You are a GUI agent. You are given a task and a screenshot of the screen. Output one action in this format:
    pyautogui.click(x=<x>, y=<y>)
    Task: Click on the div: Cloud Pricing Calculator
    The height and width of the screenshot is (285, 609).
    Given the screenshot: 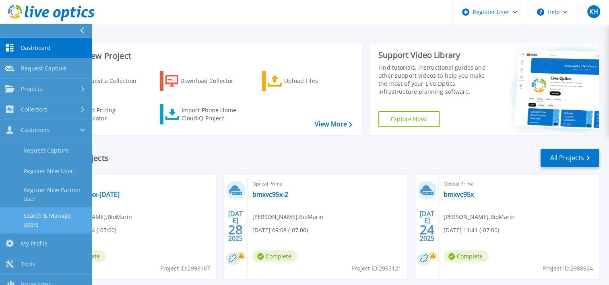 What is the action you would take?
    pyautogui.click(x=111, y=114)
    